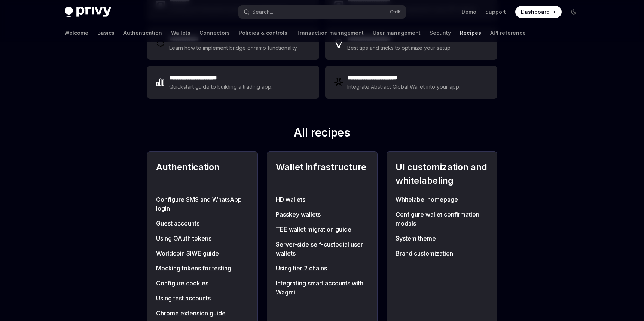 This screenshot has height=321, width=644. What do you see at coordinates (88, 12) in the screenshot?
I see `img: dark logo` at bounding box center [88, 12].